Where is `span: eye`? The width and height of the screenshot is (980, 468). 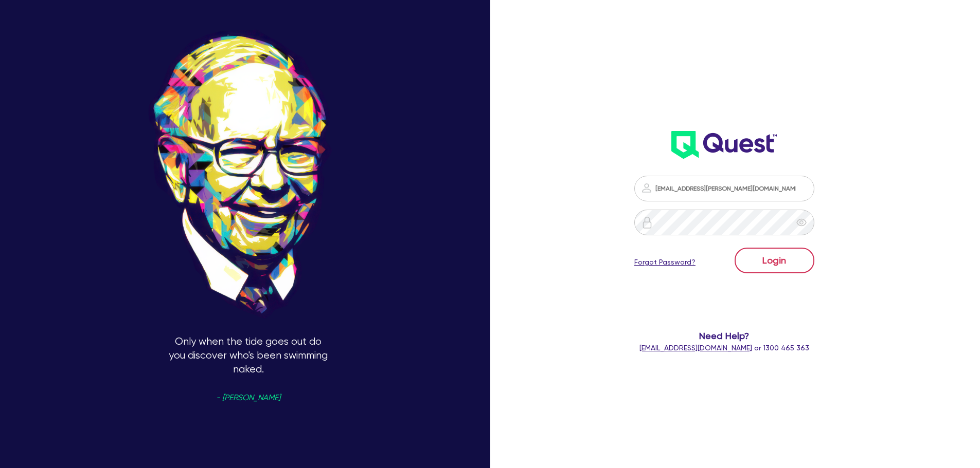
span: eye is located at coordinates (802, 222).